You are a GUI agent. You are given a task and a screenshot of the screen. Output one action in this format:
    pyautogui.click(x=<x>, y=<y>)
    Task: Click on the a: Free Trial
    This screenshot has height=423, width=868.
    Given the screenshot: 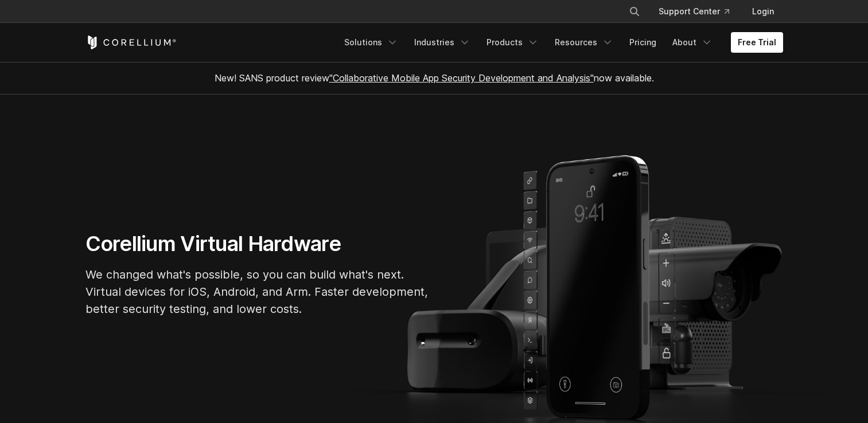 What is the action you would take?
    pyautogui.click(x=757, y=42)
    